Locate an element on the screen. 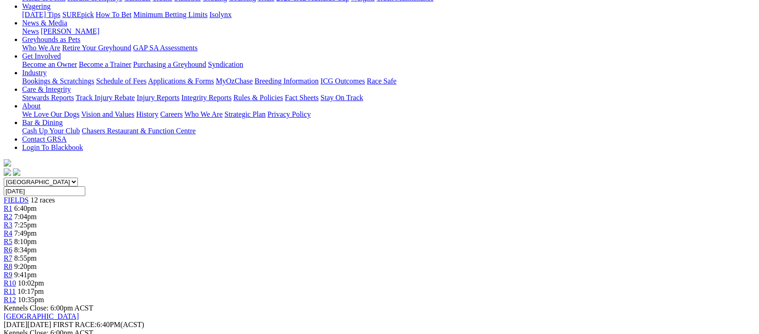 The width and height of the screenshot is (759, 334). span: 8:55pm is located at coordinates (25, 258).